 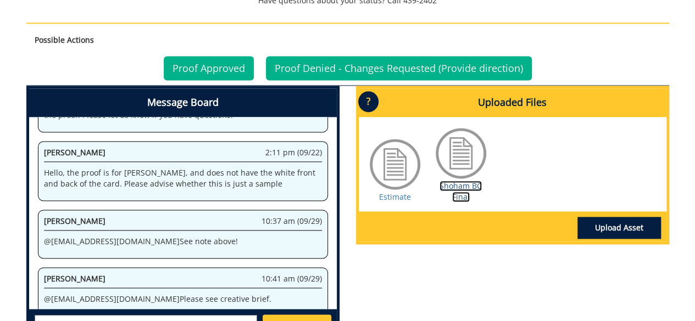 What do you see at coordinates (619, 228) in the screenshot?
I see `a: Upload Asset` at bounding box center [619, 228].